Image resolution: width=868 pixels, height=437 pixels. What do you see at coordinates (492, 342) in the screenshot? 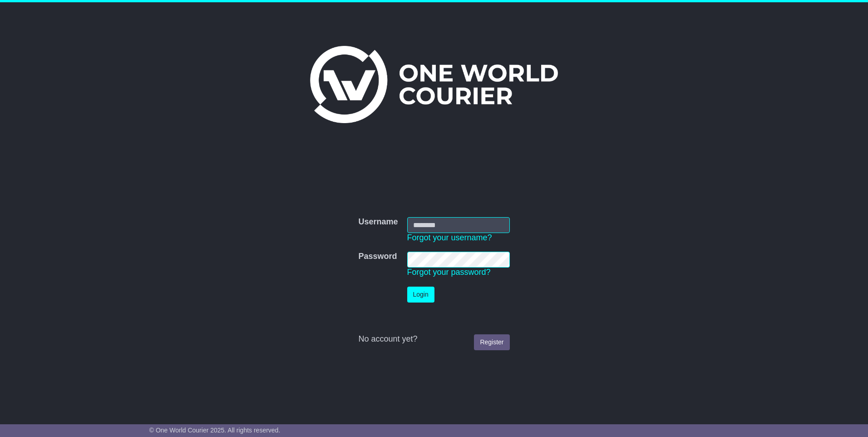
I see `a: Register` at bounding box center [492, 342].